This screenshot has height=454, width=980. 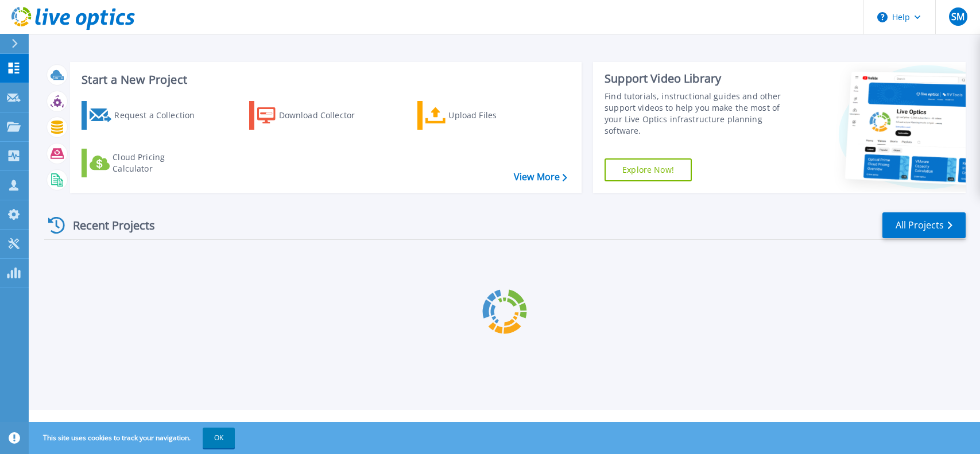 What do you see at coordinates (923, 225) in the screenshot?
I see `a: All Projects` at bounding box center [923, 225].